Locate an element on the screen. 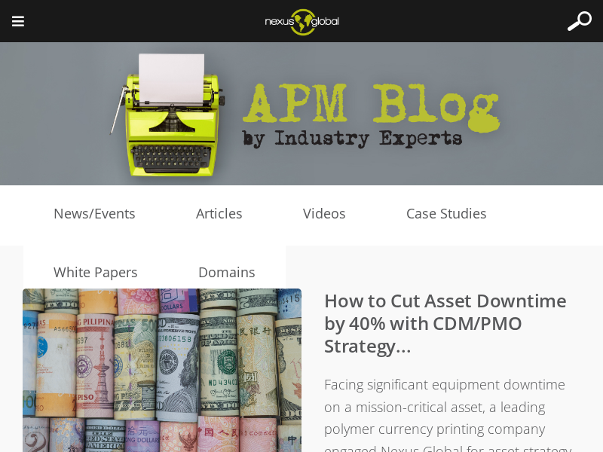 The width and height of the screenshot is (603, 452). a: Videos is located at coordinates (324, 214).